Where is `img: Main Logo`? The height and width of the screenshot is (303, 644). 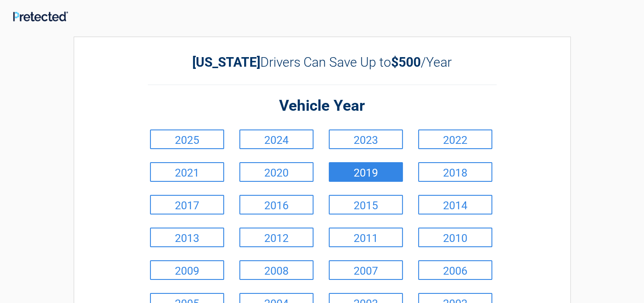 img: Main Logo is located at coordinates (41, 16).